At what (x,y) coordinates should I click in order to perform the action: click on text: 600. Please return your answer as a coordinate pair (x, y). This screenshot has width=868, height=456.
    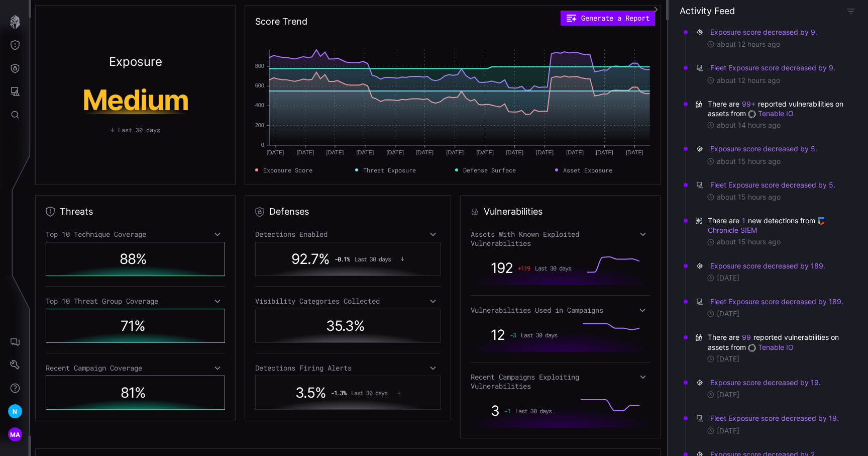
    Looking at the image, I should click on (259, 86).